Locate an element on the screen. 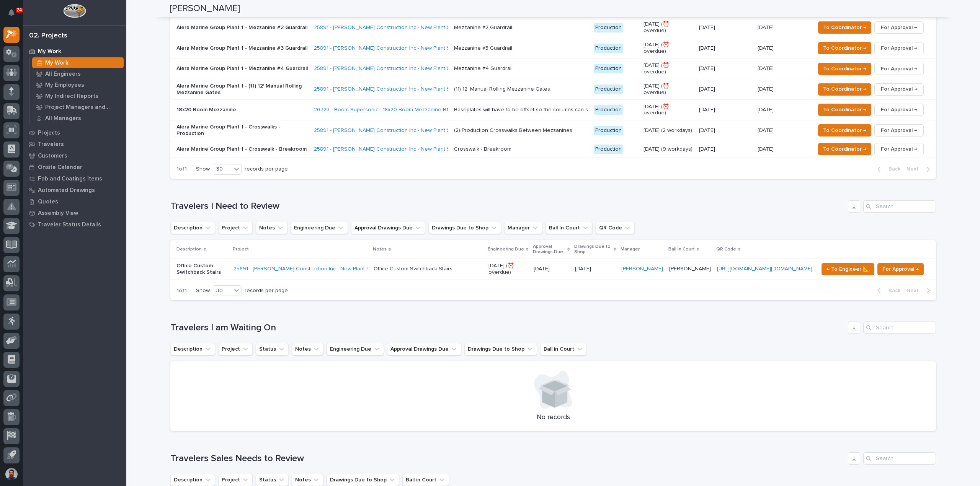 This screenshot has height=486, width=980. button: QR Code is located at coordinates (615, 228).